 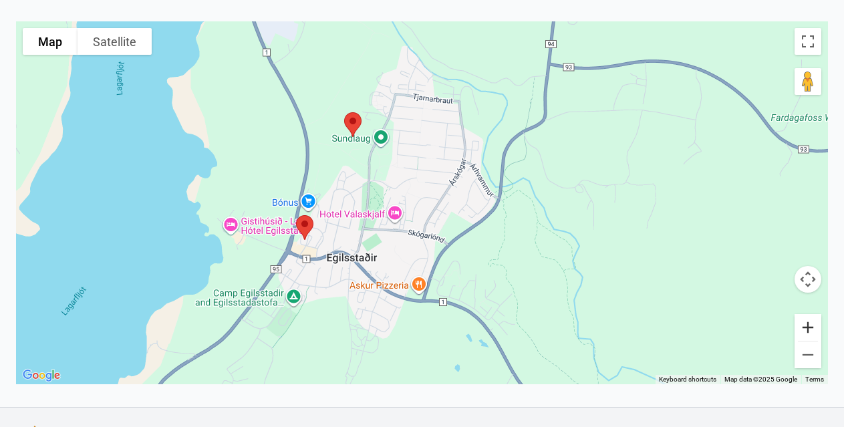 I want to click on button: Zoom in, so click(x=808, y=327).